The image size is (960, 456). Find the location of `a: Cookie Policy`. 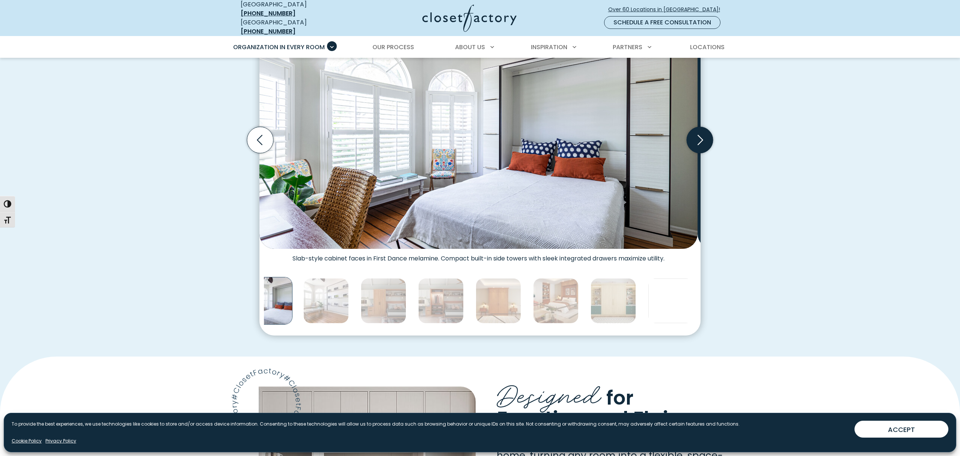

a: Cookie Policy is located at coordinates (27, 441).